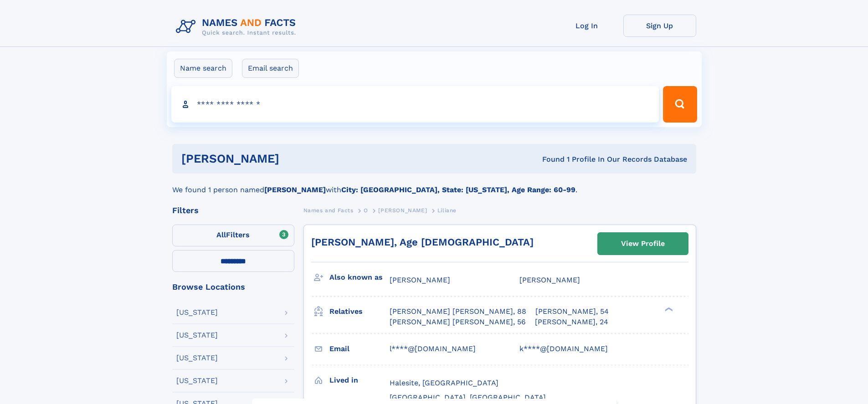 This screenshot has width=868, height=404. I want to click on label: Name search, so click(203, 68).